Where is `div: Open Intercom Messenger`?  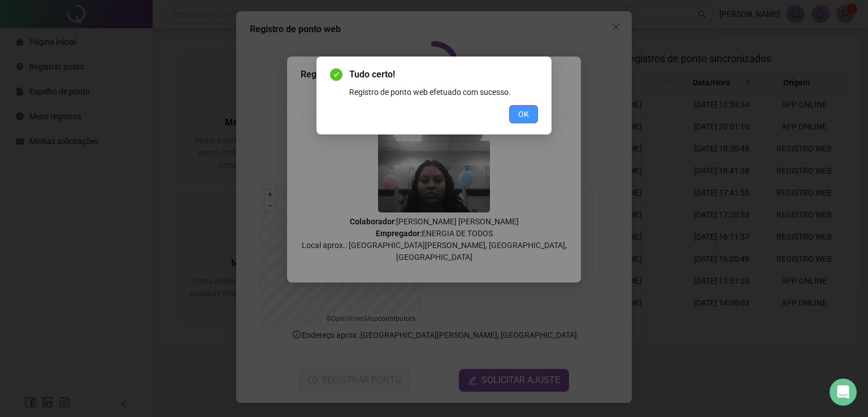 div: Open Intercom Messenger is located at coordinates (843, 392).